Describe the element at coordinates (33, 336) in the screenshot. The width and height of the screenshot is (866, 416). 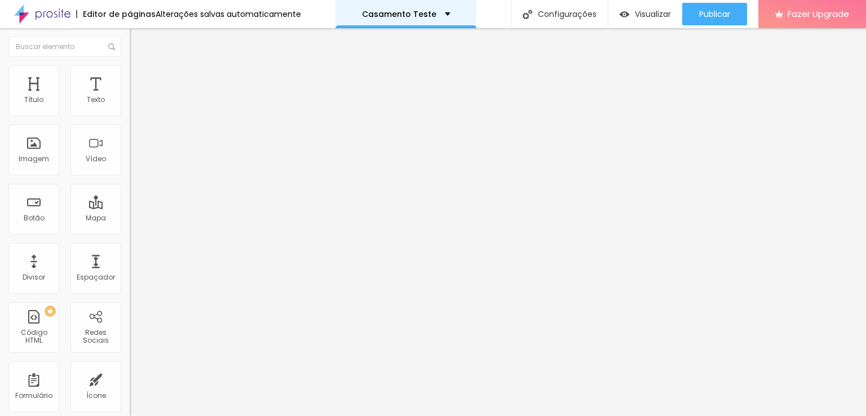
I see `div: Código HTML` at that location.